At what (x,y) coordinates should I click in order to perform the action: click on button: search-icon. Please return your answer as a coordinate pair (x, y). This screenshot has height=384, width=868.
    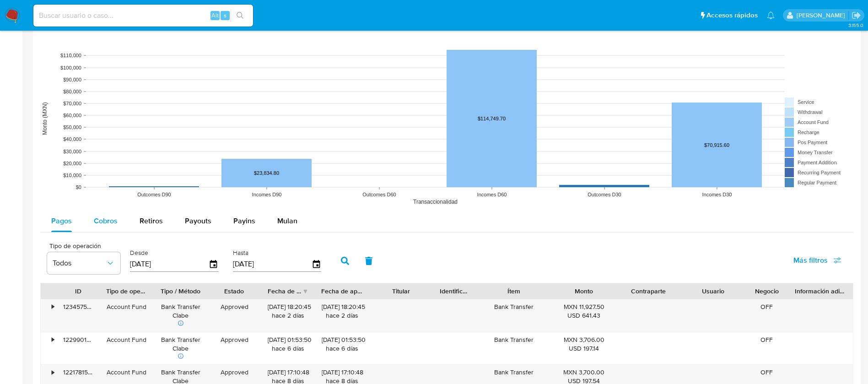
    Looking at the image, I should click on (240, 16).